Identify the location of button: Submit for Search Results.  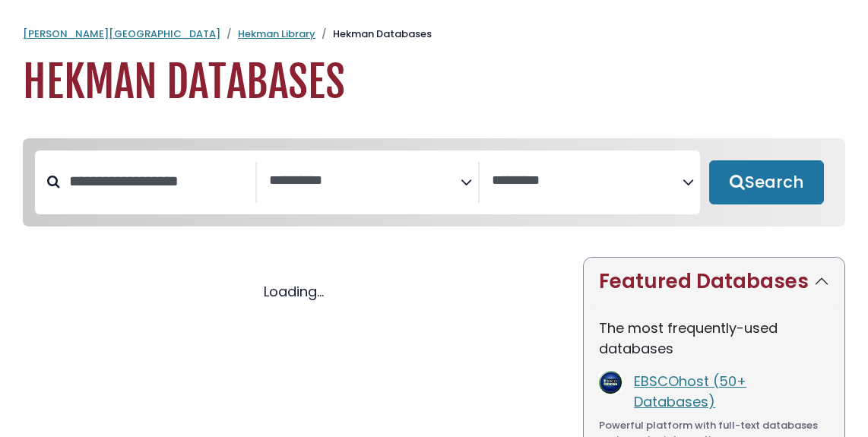
(766, 183).